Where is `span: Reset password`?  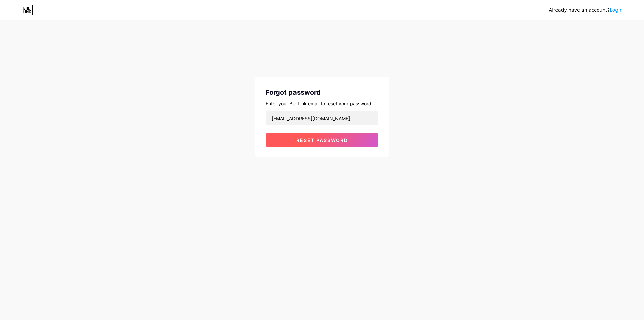
span: Reset password is located at coordinates (322, 140).